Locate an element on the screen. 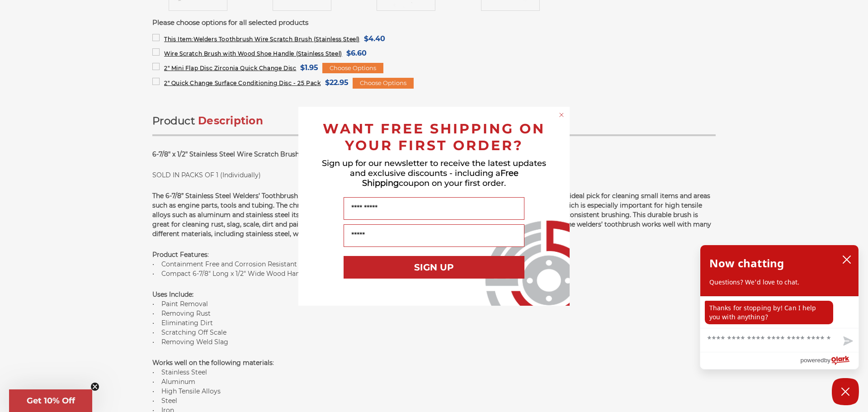 Image resolution: width=868 pixels, height=412 pixels. h2: Now chatting is located at coordinates (746, 263).